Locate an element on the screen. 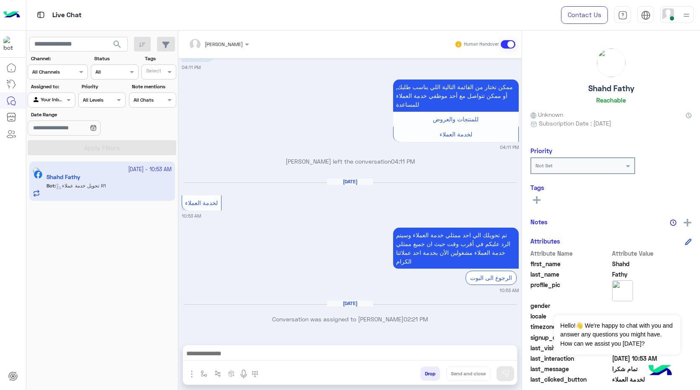  div: Select is located at coordinates (153, 72).